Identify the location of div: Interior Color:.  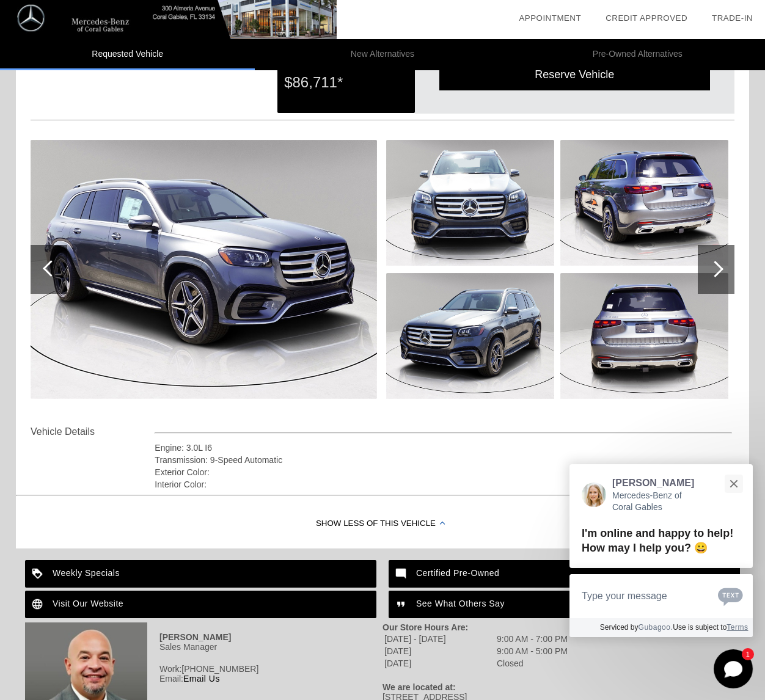
(443, 485).